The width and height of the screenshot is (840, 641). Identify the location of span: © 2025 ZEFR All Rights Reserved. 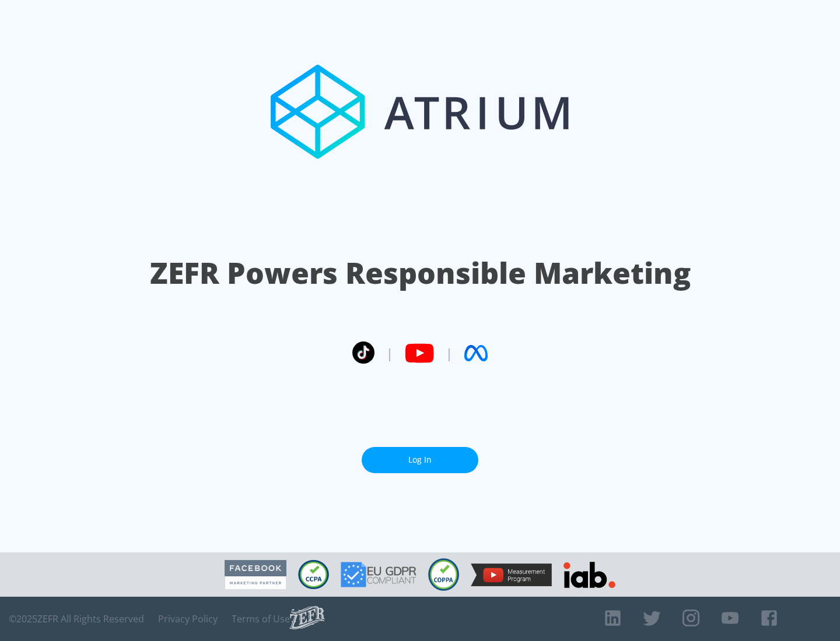
(77, 619).